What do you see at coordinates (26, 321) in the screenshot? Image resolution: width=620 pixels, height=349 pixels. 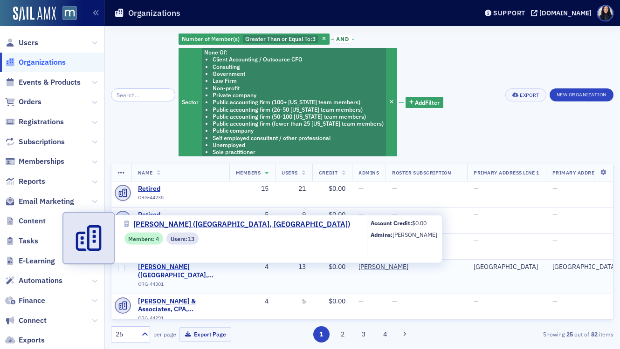 I see `a: Connect` at bounding box center [26, 321].